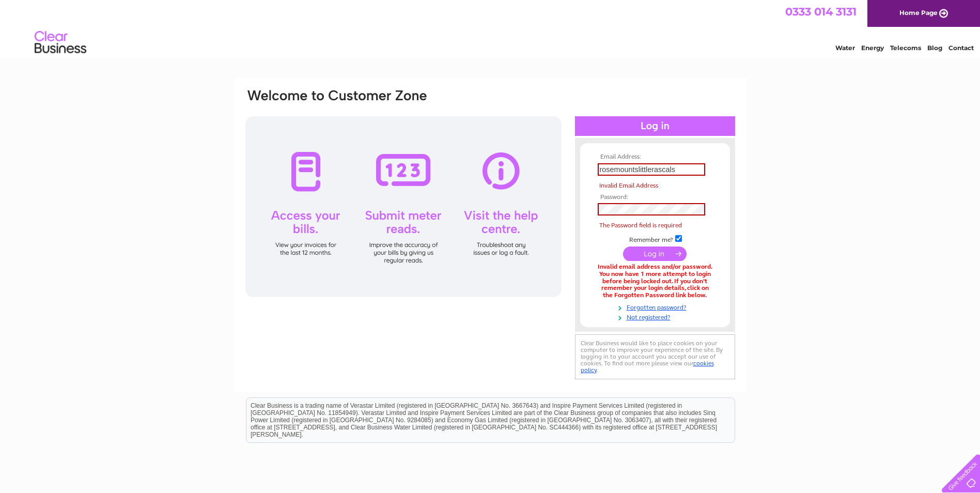 The width and height of the screenshot is (980, 493). What do you see at coordinates (655, 281) in the screenshot?
I see `div: Invalid email address and/or password. You now have 1 more attempt to login before being locked o...` at bounding box center [655, 281].